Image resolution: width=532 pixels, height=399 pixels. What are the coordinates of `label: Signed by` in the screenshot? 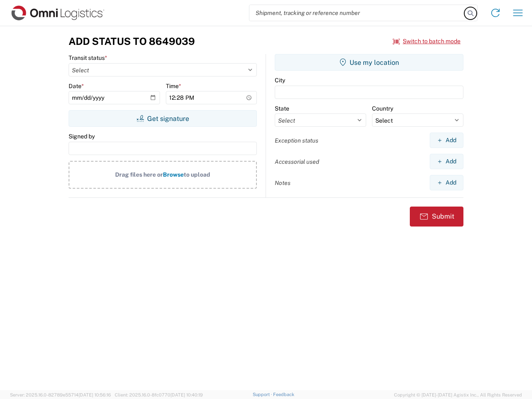 It's located at (81, 136).